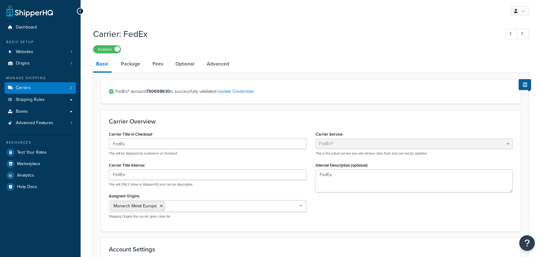  Describe the element at coordinates (34, 123) in the screenshot. I see `span: Advanced Features` at that location.